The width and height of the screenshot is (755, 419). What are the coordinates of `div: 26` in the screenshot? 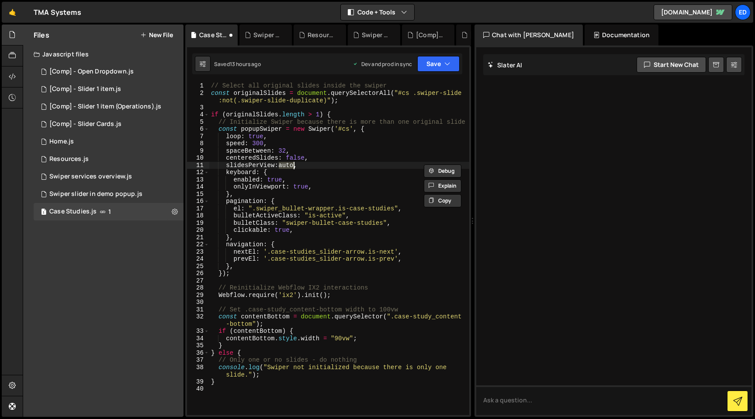 It's located at (198, 273).